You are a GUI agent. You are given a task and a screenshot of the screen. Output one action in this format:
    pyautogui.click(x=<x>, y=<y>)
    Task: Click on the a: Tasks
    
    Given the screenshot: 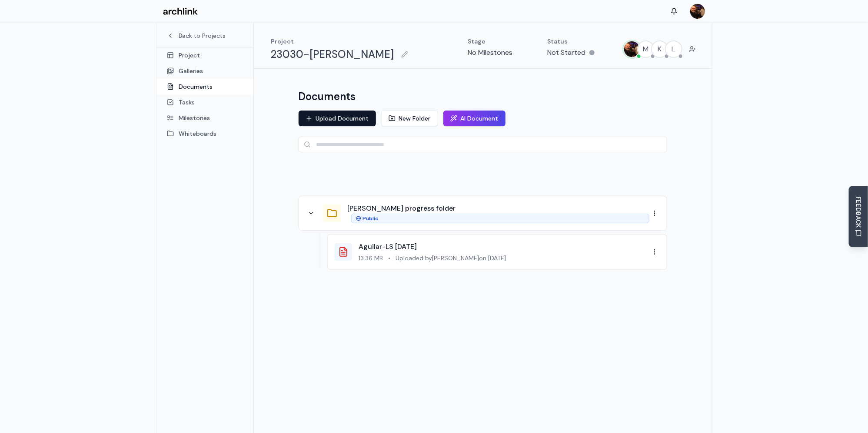 What is the action you would take?
    pyautogui.click(x=205, y=102)
    